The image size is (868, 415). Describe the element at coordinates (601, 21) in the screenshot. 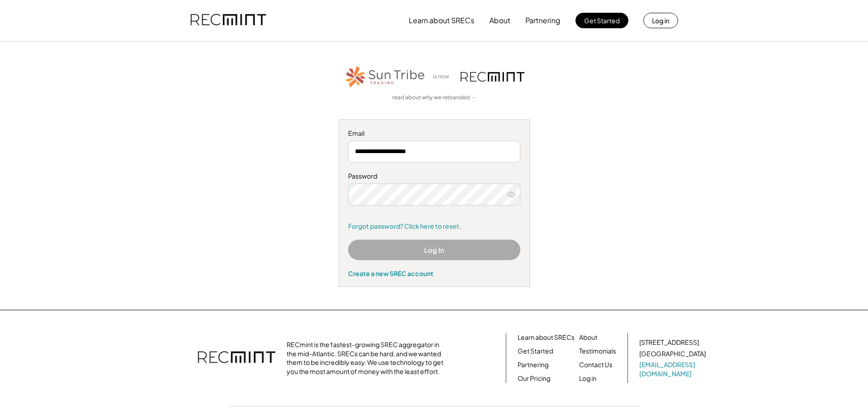

I see `button: Get Started` at that location.